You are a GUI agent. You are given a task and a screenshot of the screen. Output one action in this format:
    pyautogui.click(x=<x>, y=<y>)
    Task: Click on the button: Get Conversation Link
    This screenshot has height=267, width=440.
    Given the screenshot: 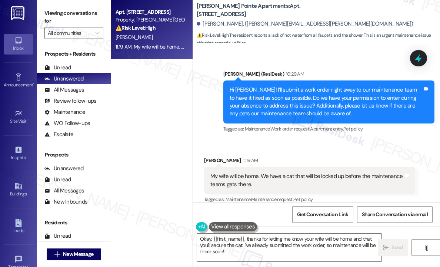 What is the action you would take?
    pyautogui.click(x=323, y=214)
    